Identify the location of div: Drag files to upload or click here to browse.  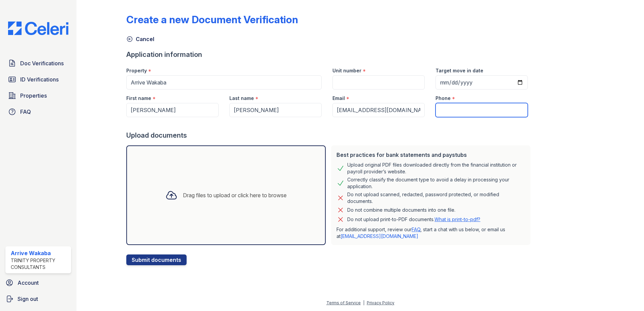
(235, 195).